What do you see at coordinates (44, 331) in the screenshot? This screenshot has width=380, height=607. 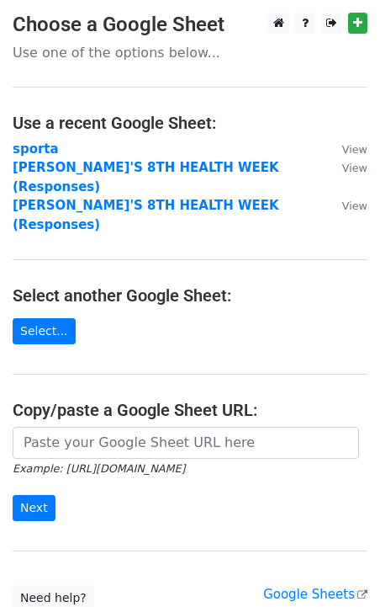 I see `a: Select...` at bounding box center [44, 331].